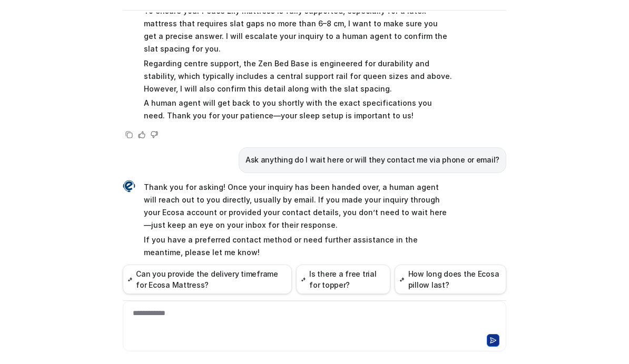 This screenshot has width=629, height=364. Describe the element at coordinates (298, 110) in the screenshot. I see `p: A human agent will get back to you shortly with the exact specifications you need. Thank you for ...` at that location.